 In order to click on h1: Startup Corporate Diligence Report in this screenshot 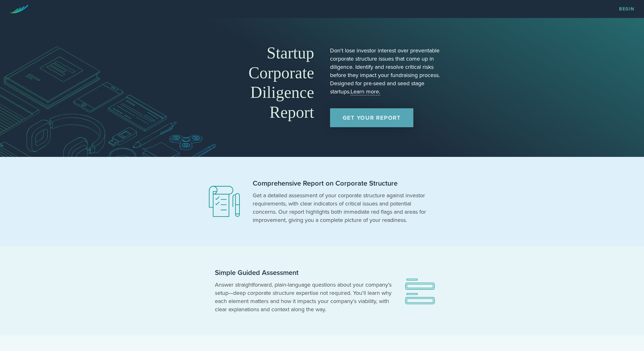, I will do `click(258, 83)`.